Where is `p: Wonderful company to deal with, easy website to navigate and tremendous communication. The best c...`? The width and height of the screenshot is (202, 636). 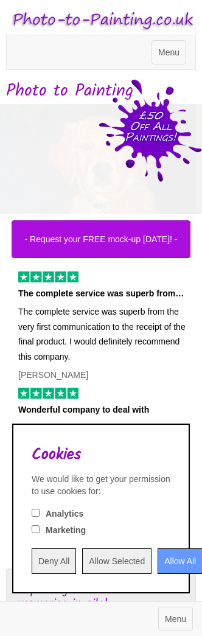
p: Wonderful company to deal with, easy website to navigate and tremendous communication. The best c... is located at coordinates (102, 474).